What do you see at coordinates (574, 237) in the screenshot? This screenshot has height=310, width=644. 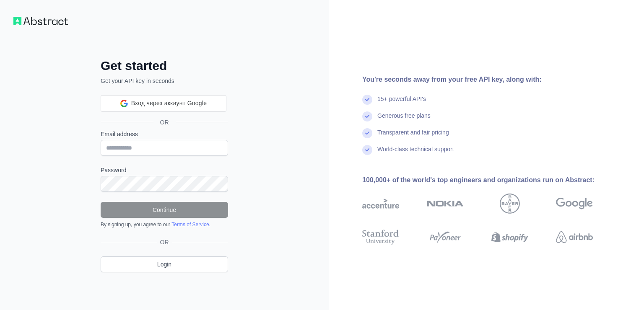 I see `img: airbnb` at bounding box center [574, 237].